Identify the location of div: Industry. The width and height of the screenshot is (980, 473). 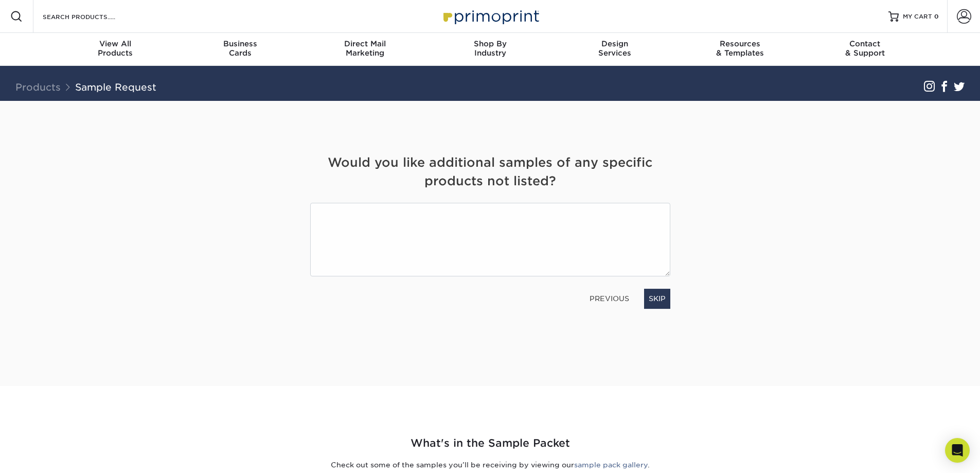
(490, 49).